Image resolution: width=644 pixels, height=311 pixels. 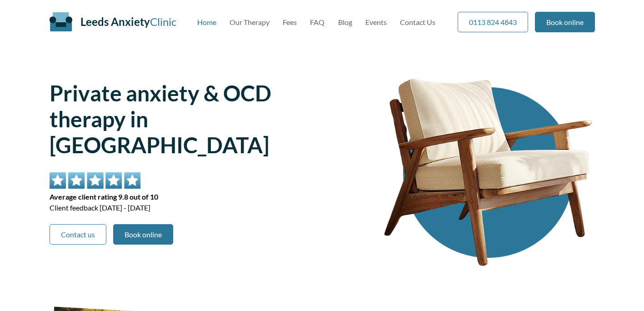 What do you see at coordinates (206, 22) in the screenshot?
I see `a: Home` at bounding box center [206, 22].